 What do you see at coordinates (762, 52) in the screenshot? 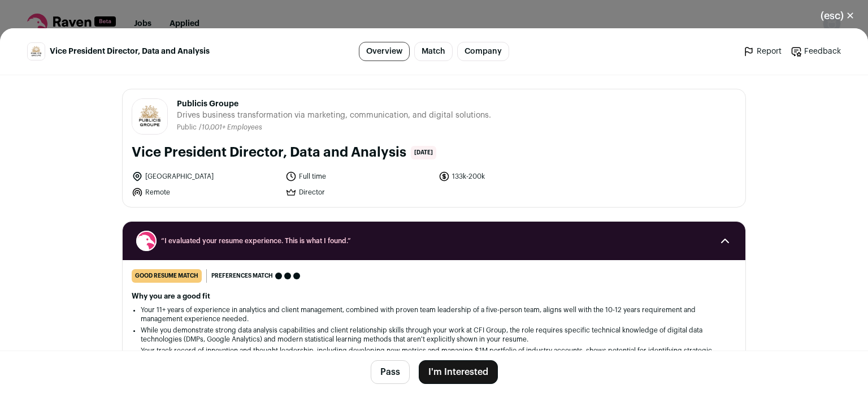
I see `a: Report` at bounding box center [762, 52].